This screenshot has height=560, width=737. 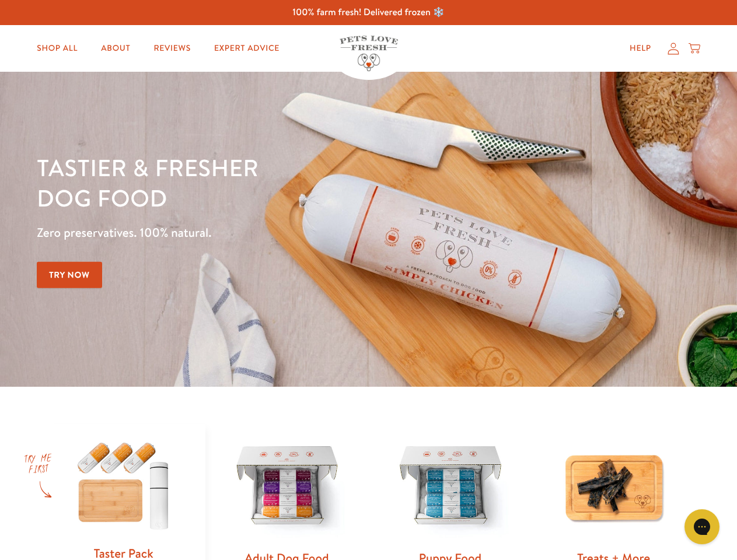 I want to click on button: Gorgias live chat, so click(x=23, y=22).